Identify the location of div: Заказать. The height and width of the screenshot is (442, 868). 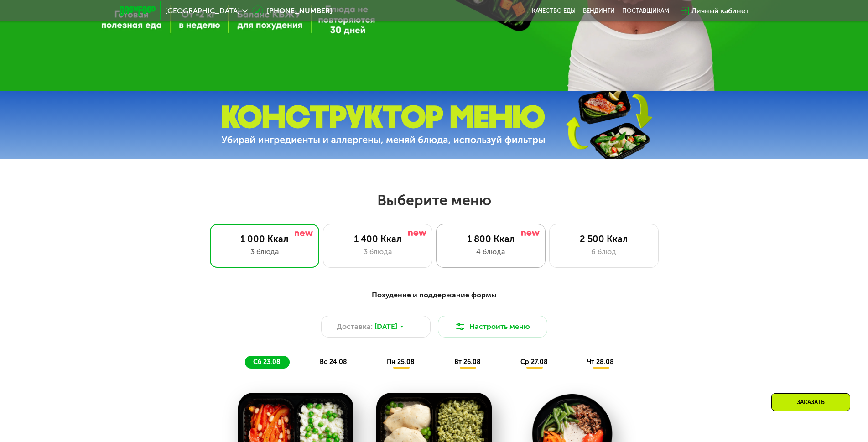
(810, 402).